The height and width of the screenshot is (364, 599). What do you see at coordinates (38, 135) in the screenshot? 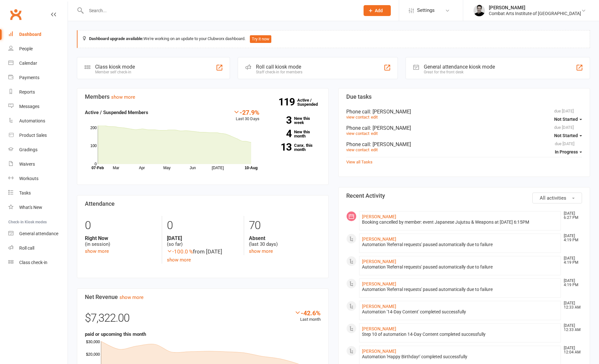
I see `a: Product Sales` at bounding box center [38, 135].